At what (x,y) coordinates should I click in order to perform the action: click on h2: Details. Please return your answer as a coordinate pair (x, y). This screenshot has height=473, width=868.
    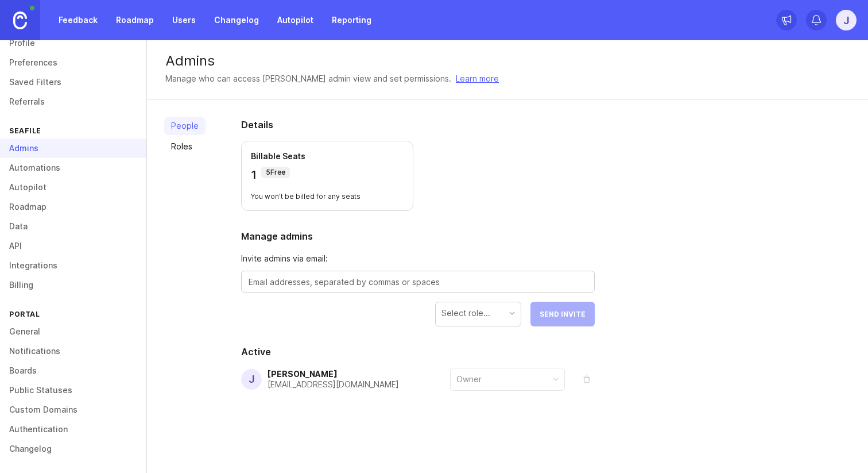
    Looking at the image, I should click on (418, 125).